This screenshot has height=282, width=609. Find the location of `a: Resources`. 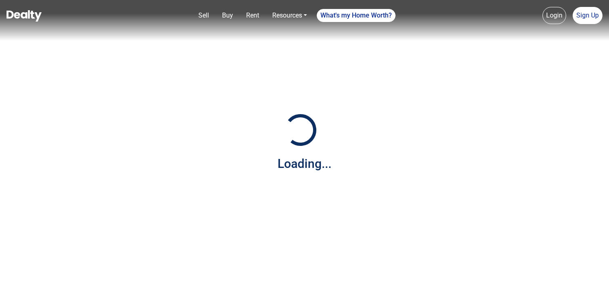

a: Resources is located at coordinates (289, 15).